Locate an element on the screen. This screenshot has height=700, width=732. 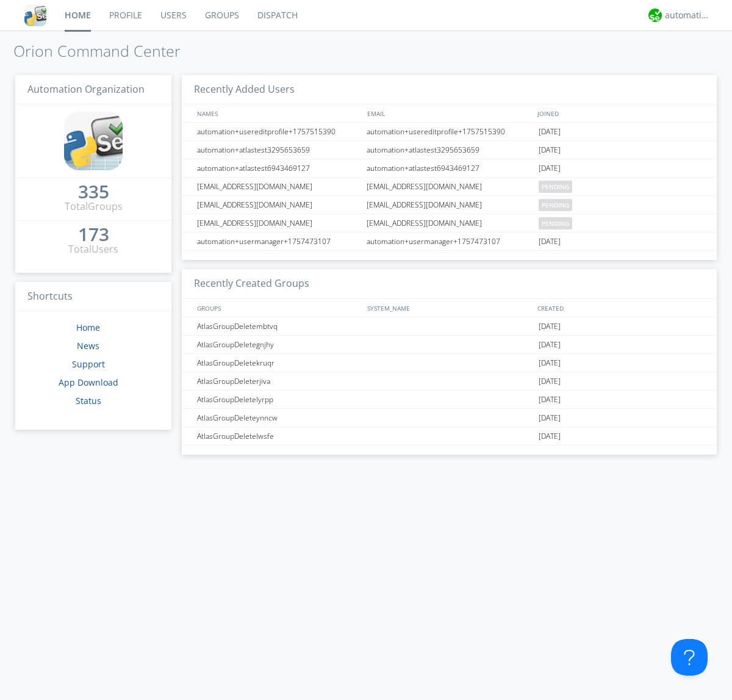
span: Automation Organization is located at coordinates (86, 89).